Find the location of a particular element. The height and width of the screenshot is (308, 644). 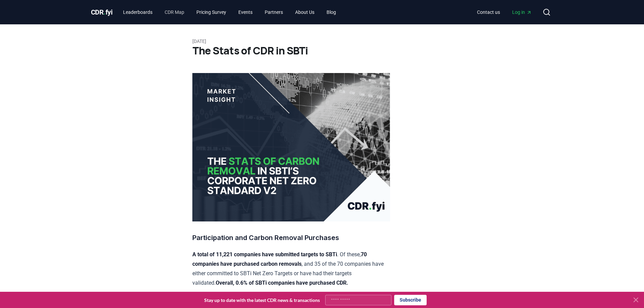

a: Partners is located at coordinates (274, 12).